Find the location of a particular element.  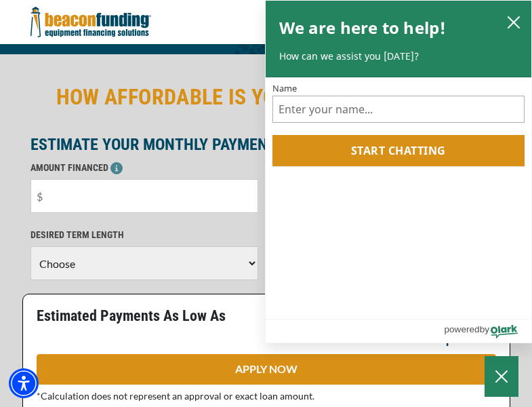

span: by is located at coordinates (485, 330).